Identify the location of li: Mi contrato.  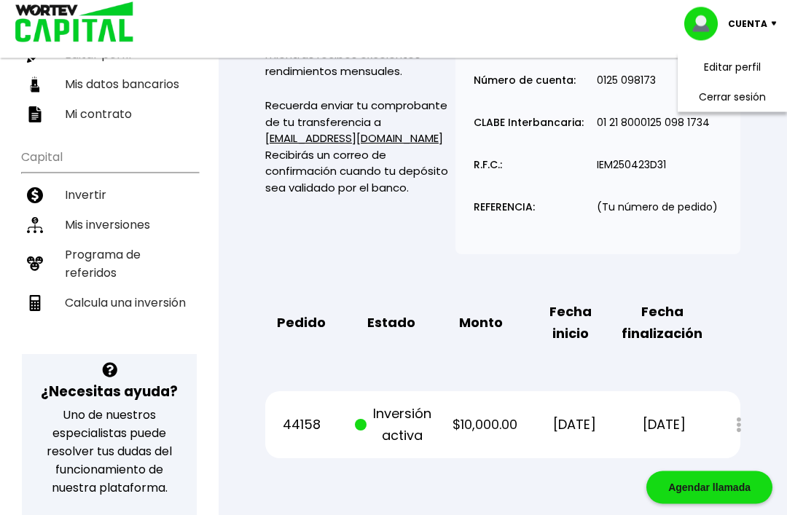
(109, 114).